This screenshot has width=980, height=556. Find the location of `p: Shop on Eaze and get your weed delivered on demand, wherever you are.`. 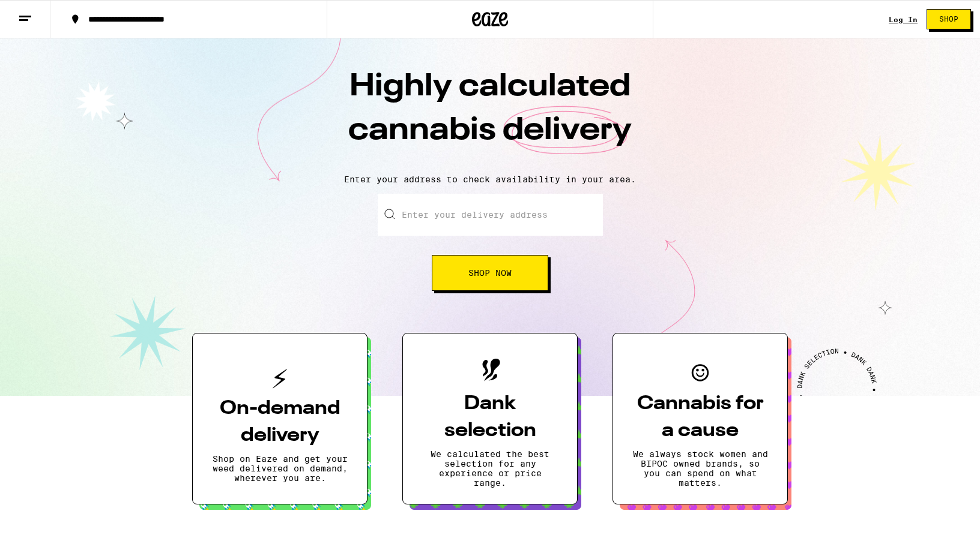

p: Shop on Eaze and get your weed delivered on demand, wherever you are. is located at coordinates (280, 469).